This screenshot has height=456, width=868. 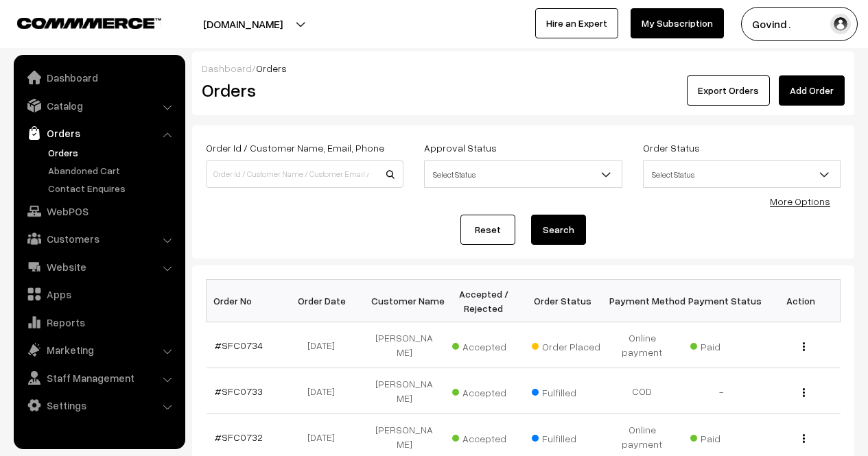 I want to click on h2: Orders, so click(x=302, y=90).